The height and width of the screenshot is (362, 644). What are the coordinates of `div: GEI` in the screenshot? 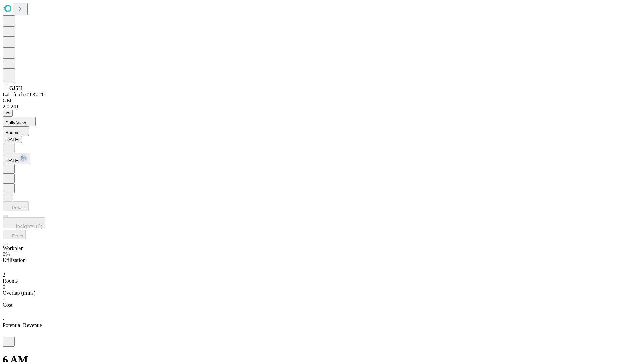 It's located at (322, 101).